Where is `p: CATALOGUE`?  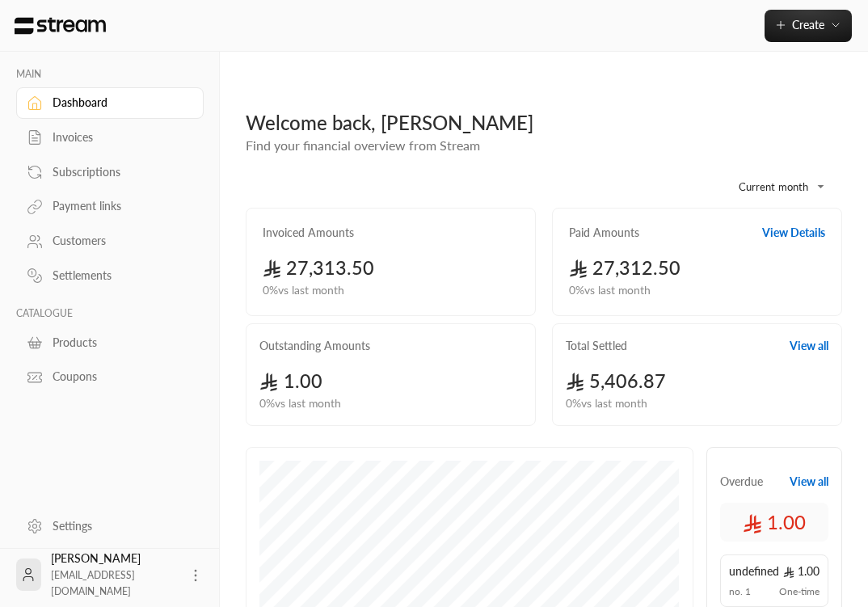
p: CATALOGUE is located at coordinates (110, 313).